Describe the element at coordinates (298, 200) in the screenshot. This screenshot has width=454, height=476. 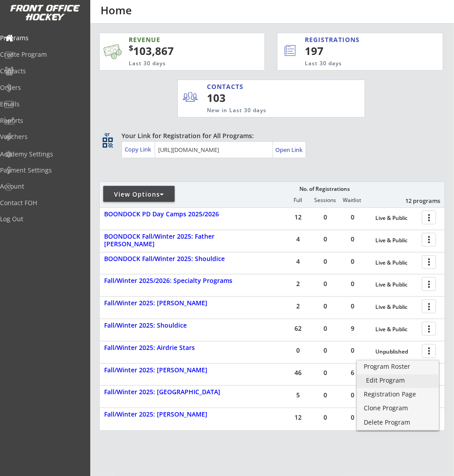
I see `div: Full` at that location.